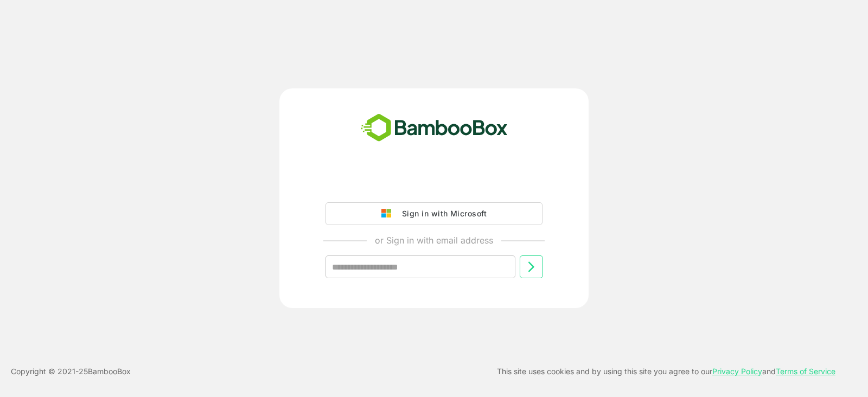  I want to click on img: bamboobox, so click(434, 128).